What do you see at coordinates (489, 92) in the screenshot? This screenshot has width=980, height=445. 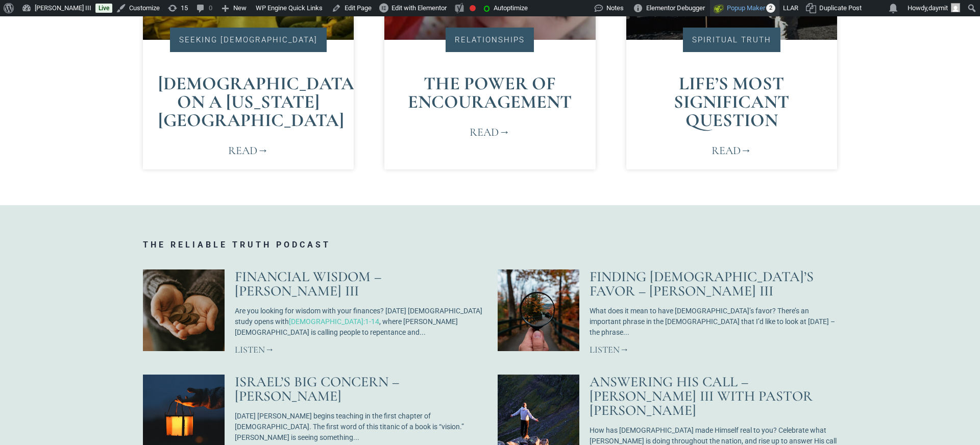 I see `a: The Power of Encouragement` at bounding box center [489, 92].